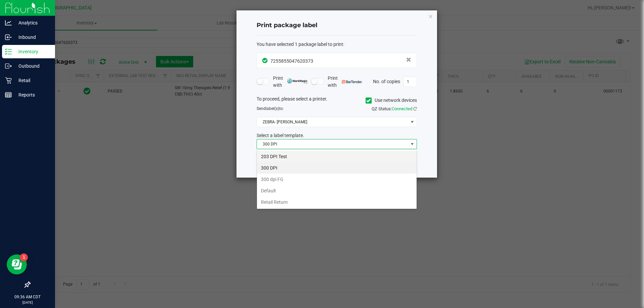 This screenshot has width=644, height=308. Describe the element at coordinates (265, 61) in the screenshot. I see `span: In Sync` at that location.